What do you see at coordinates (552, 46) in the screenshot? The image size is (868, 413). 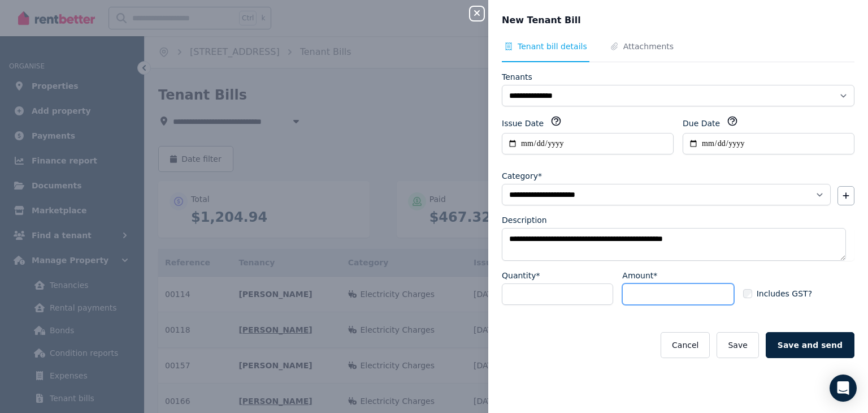 I see `span: Tenant bill details` at bounding box center [552, 46].